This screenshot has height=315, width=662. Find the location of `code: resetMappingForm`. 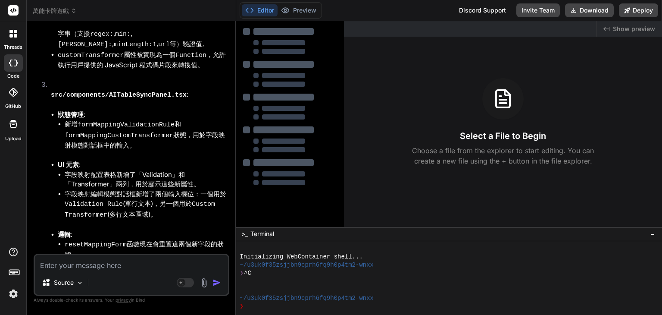

code: resetMappingForm is located at coordinates (96, 244).